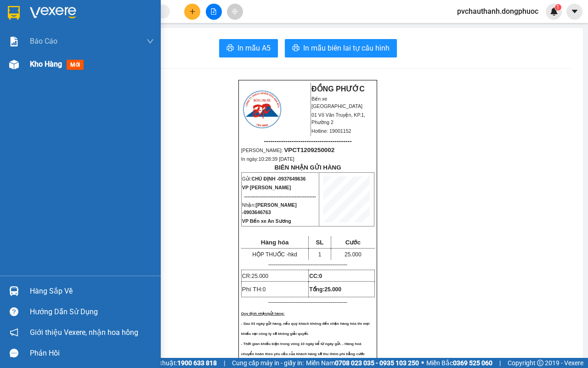 The image size is (588, 368). Describe the element at coordinates (197, 363) in the screenshot. I see `strong: 1900 633 818` at that location.